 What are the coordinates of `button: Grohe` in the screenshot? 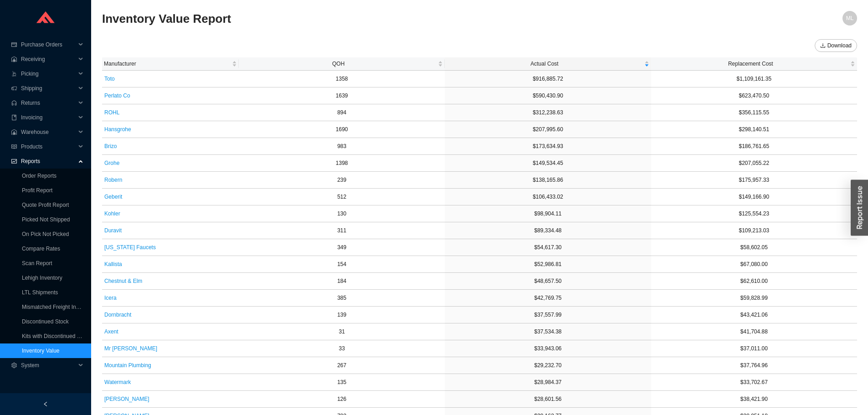 It's located at (112, 163).